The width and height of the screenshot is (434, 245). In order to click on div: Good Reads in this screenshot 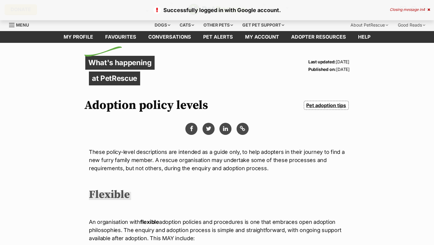, I will do `click(412, 25)`.